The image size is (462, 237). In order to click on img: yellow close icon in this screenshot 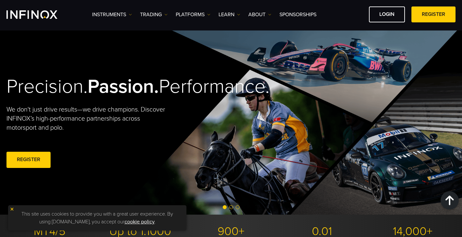, I will do `click(12, 209)`.